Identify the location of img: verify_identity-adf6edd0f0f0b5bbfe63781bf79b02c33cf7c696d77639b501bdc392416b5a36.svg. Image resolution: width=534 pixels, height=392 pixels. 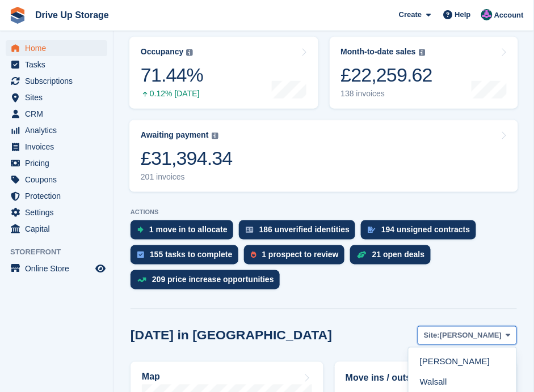
(250, 230).